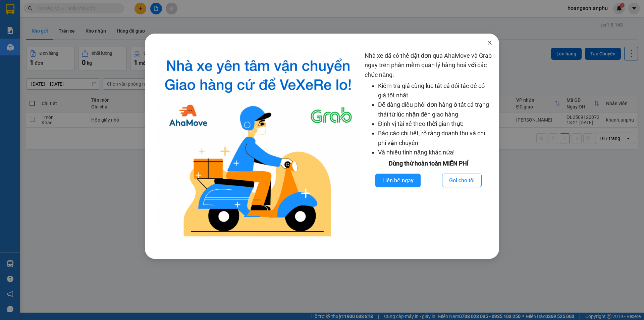 The image size is (644, 320). I want to click on div: Nhà xe đã có thể đặt đơn qua AhaMove và Grab ngay trên phần mềm quản lý hàng hoá với các chức năng:, so click(428, 146).